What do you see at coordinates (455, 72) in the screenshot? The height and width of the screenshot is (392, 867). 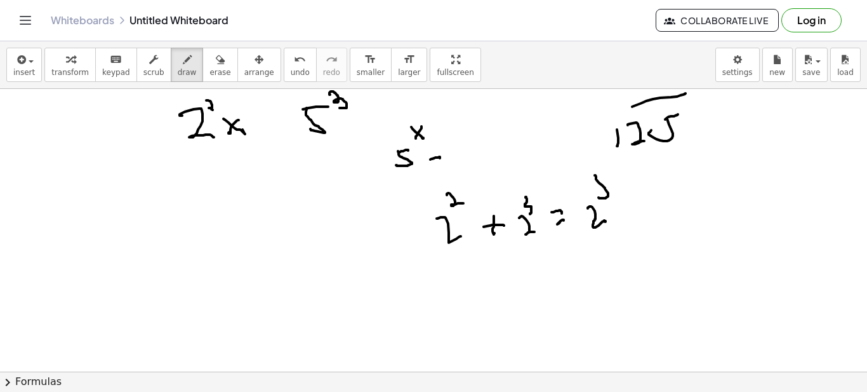 I see `span: fullscreen` at bounding box center [455, 72].